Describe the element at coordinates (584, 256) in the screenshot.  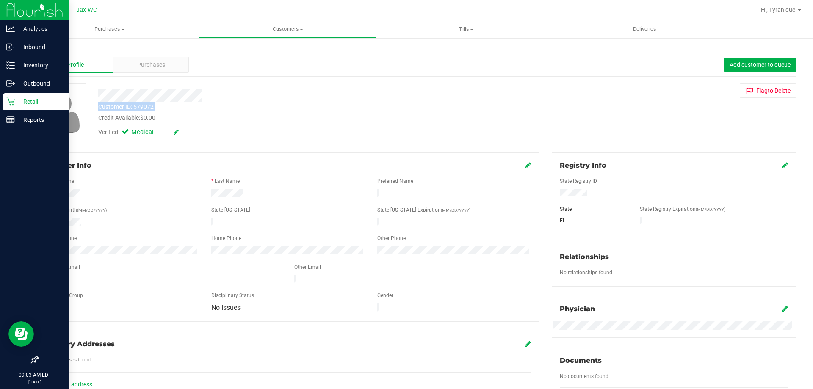
I see `span: Relationships` at that location.